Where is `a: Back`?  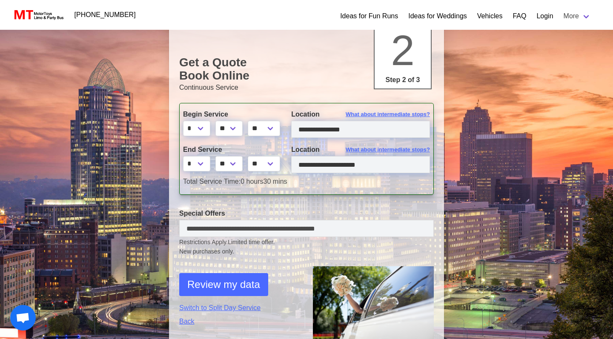
a: Back is located at coordinates (240, 322).